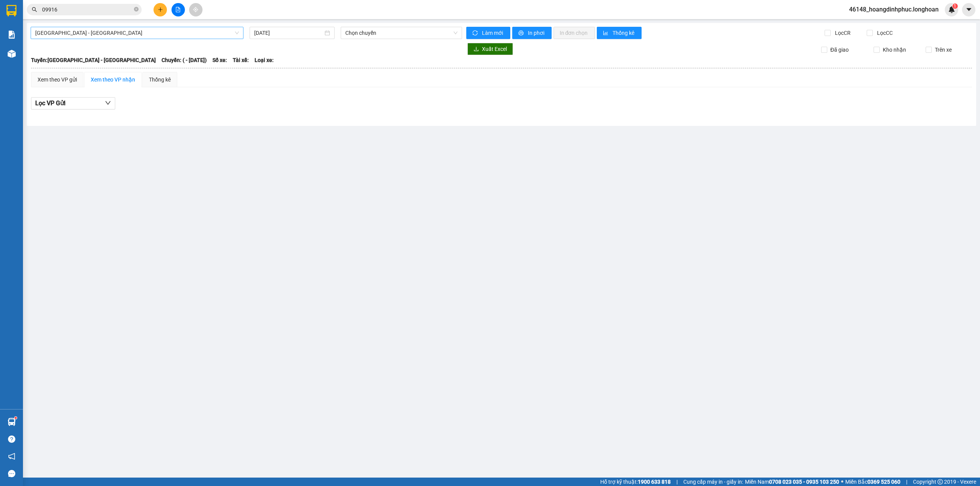  What do you see at coordinates (840, 50) in the screenshot?
I see `span: Đã giao` at bounding box center [840, 50].